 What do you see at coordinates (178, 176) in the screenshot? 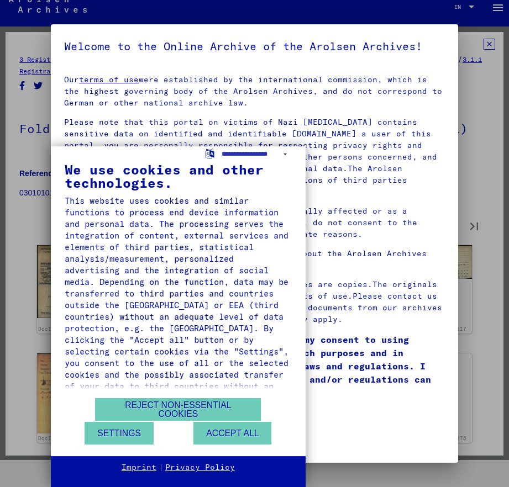
I see `div: We use cookies and other technologies.` at bounding box center [178, 176].